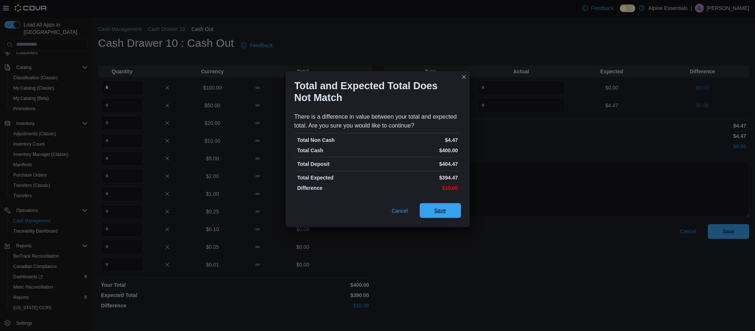 This screenshot has width=755, height=331. Describe the element at coordinates (440, 210) in the screenshot. I see `span: Save` at that location.